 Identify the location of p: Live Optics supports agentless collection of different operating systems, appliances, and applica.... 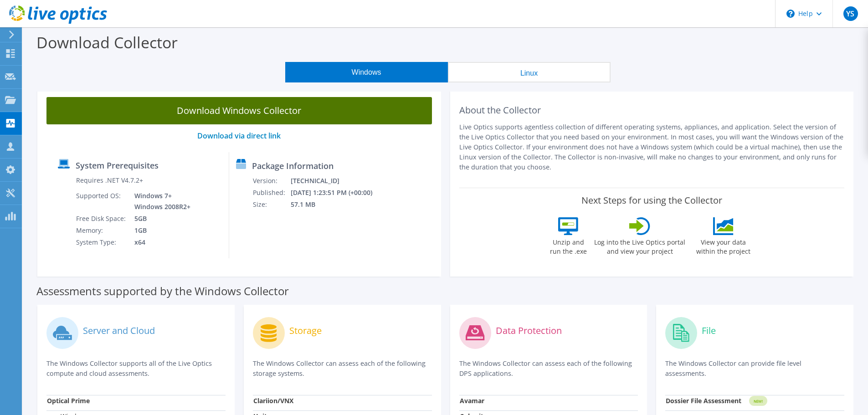
(652, 147).